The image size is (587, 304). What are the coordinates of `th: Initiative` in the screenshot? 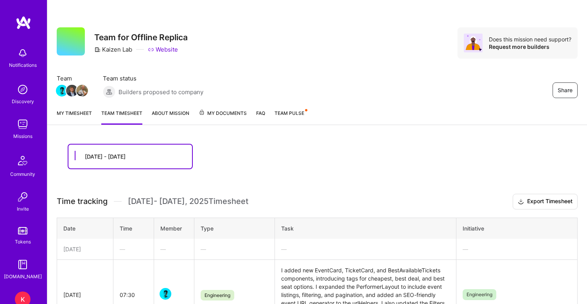 It's located at (517, 228).